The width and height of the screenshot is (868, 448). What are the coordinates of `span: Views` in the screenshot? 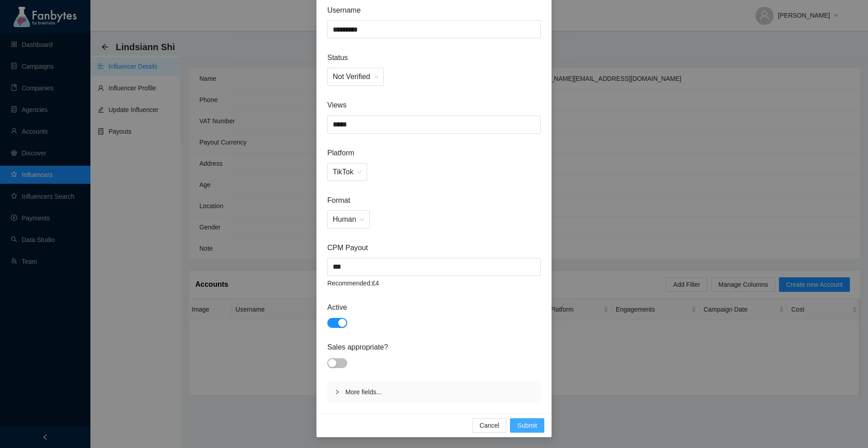 It's located at (434, 105).